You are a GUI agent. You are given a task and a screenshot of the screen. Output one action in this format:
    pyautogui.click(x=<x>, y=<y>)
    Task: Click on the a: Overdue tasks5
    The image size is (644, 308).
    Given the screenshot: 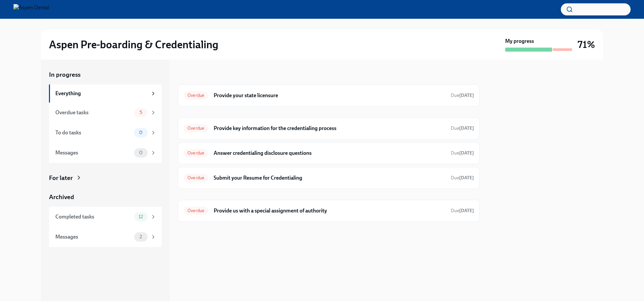 What is the action you would take?
    pyautogui.click(x=105, y=113)
    